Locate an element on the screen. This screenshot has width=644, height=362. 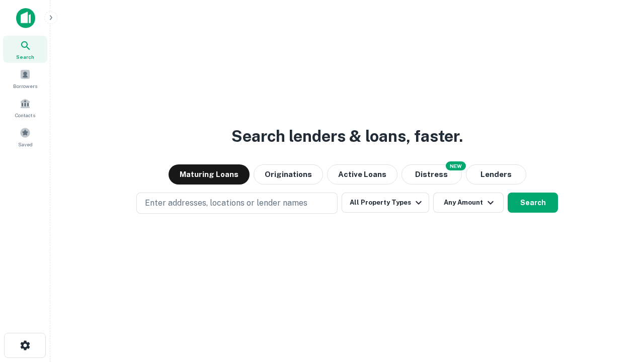
div: Contacts is located at coordinates (25, 107).